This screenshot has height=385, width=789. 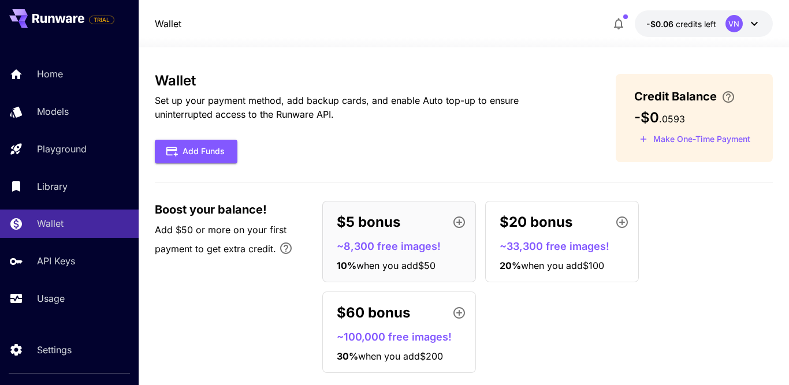 What do you see at coordinates (62, 149) in the screenshot?
I see `p: Playground` at bounding box center [62, 149].